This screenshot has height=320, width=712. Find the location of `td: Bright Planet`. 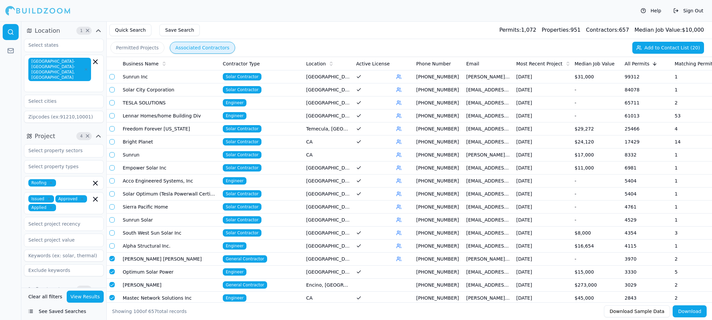

td: Bright Planet is located at coordinates (170, 142).